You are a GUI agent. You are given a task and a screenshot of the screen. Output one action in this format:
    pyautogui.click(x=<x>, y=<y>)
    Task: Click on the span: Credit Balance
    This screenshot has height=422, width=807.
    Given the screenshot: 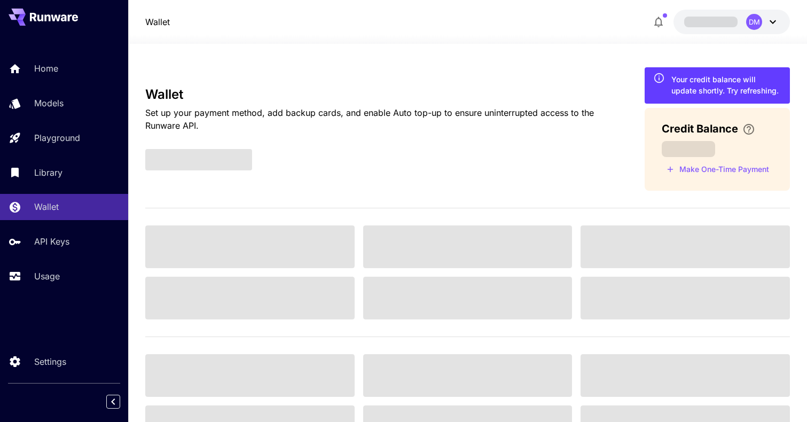 What is the action you would take?
    pyautogui.click(x=700, y=129)
    